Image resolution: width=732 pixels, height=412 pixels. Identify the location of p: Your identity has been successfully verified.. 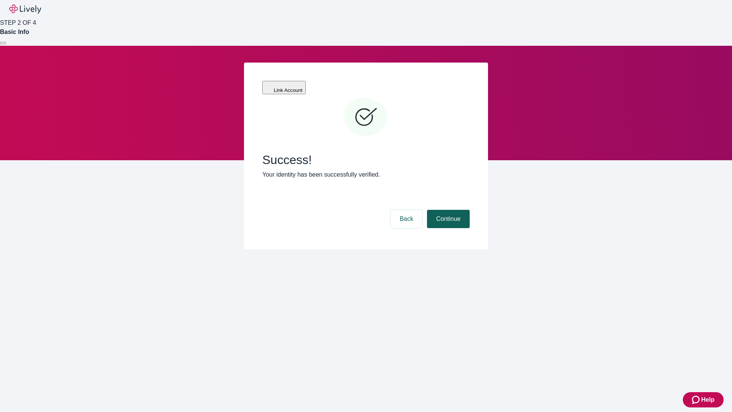
(366, 175).